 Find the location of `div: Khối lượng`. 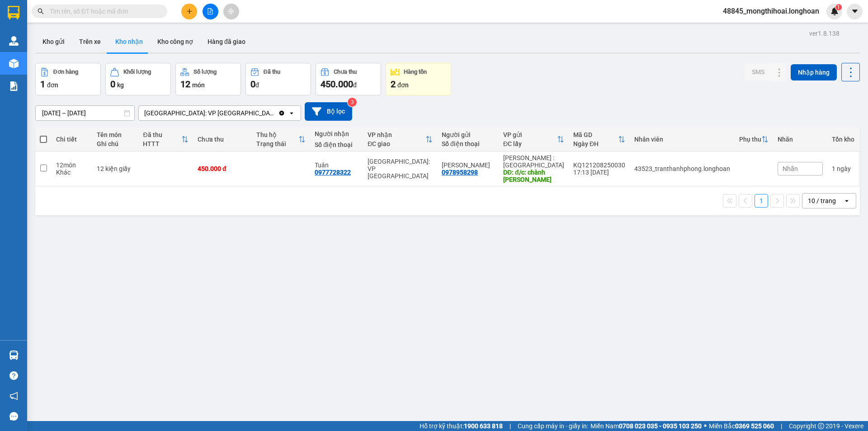

div: Khối lượng is located at coordinates (137, 72).